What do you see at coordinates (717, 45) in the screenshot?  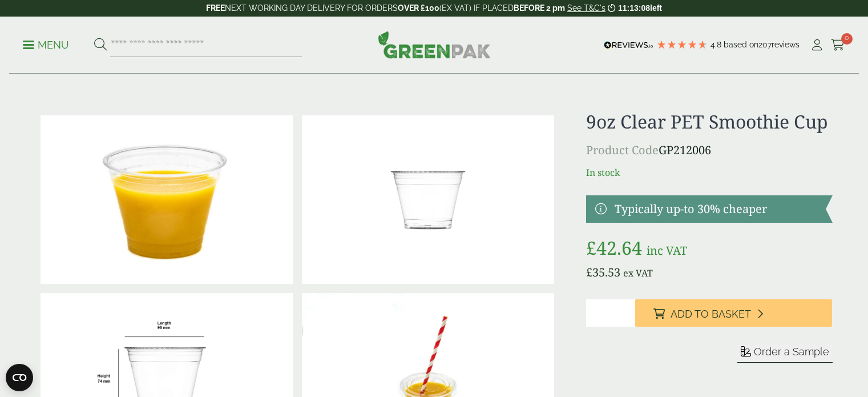 I see `span: 4.8` at bounding box center [717, 45].